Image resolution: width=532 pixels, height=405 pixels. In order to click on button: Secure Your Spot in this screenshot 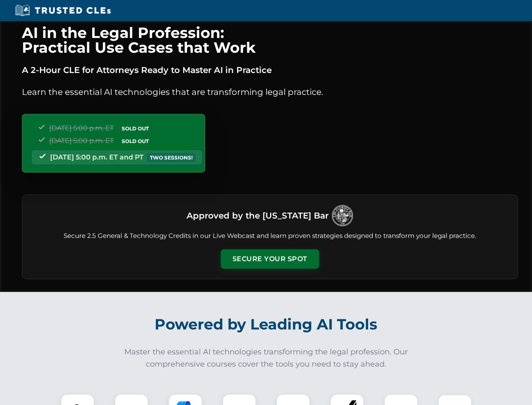, I will do `click(270, 259)`.